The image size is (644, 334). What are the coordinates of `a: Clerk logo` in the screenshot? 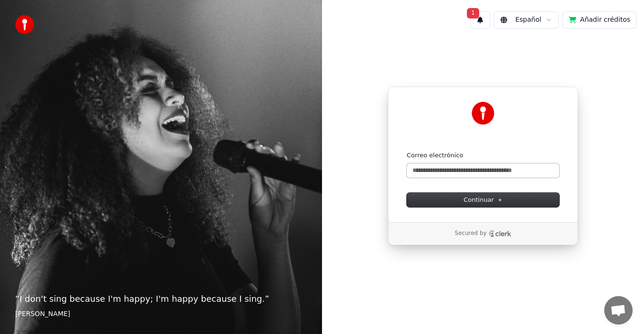 It's located at (500, 234).